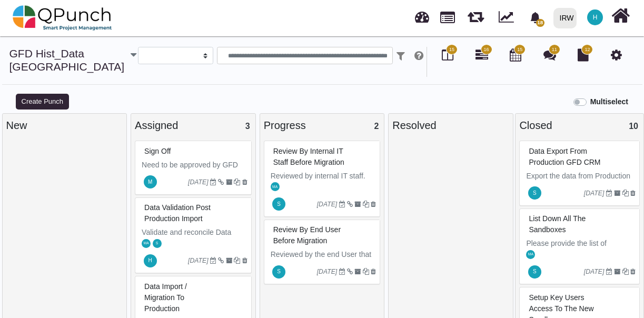 Image resolution: width=644 pixels, height=318 pixels. Describe the element at coordinates (322, 125) in the screenshot. I see `div: Progress` at that location.